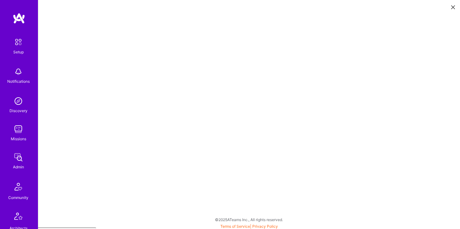 This screenshot has width=460, height=229. I want to click on img: Community, so click(18, 187).